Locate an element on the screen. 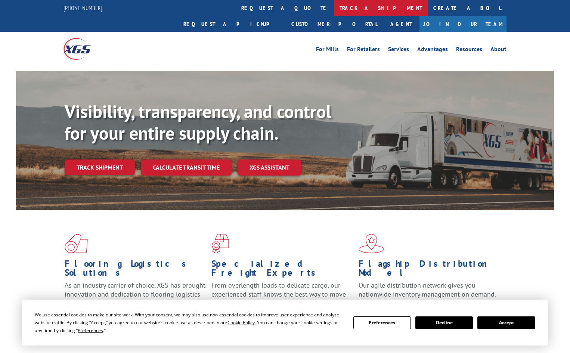 Image resolution: width=570 pixels, height=353 pixels. button: Decline is located at coordinates (444, 323).